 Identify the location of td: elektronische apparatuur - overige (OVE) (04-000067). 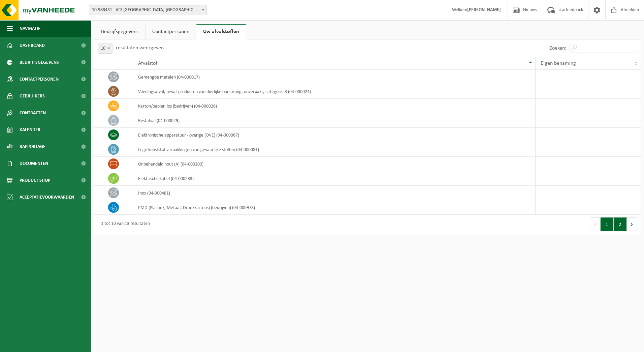
(334, 135).